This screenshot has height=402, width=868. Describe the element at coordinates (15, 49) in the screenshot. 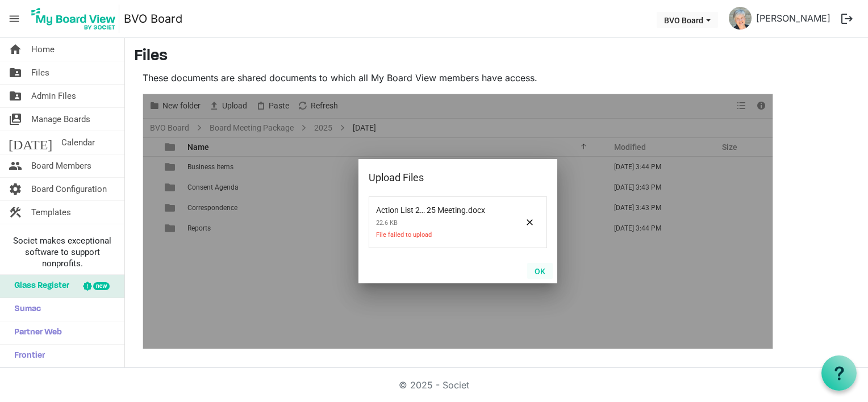

I see `span: home` at that location.